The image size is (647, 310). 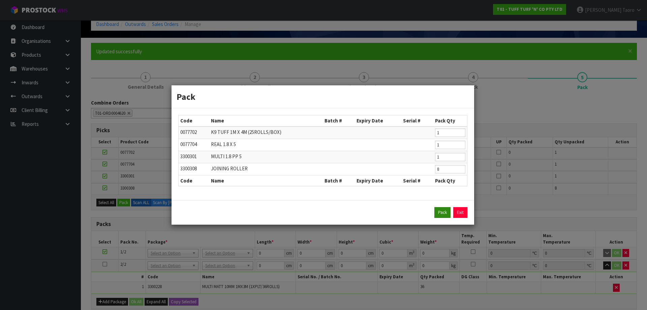 What do you see at coordinates (246, 132) in the screenshot?
I see `span: K9 TUFF 1M X 4M (25ROLLS/BOX)` at bounding box center [246, 132].